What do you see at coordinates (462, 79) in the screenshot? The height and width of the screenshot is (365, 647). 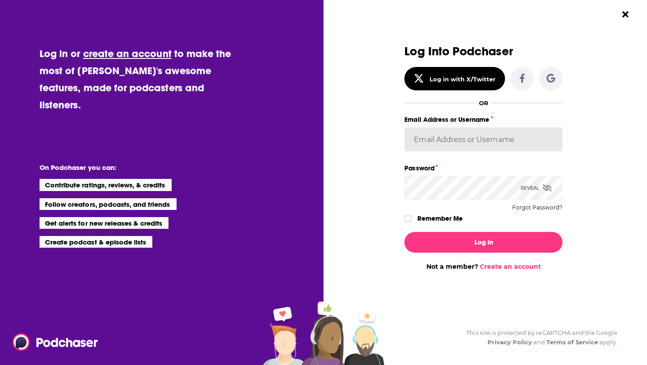 I see `div: Log in with X/Twitter` at bounding box center [462, 79].